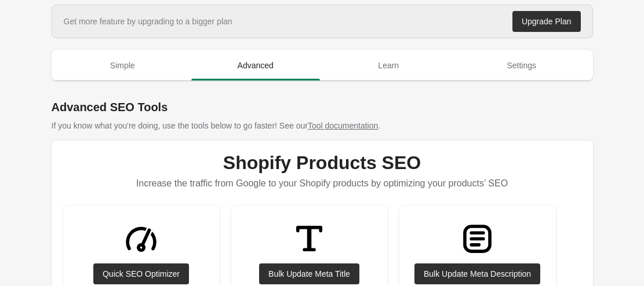 The width and height of the screenshot is (644, 286). What do you see at coordinates (477, 274) in the screenshot?
I see `a: Bulk Update Meta Description` at bounding box center [477, 274].